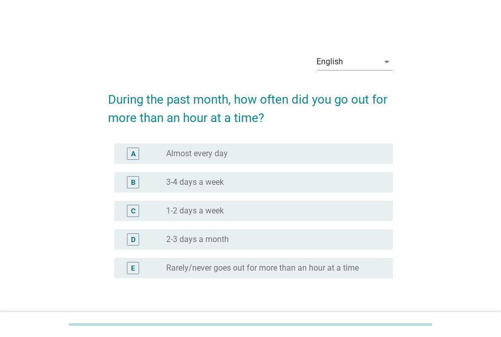 Image resolution: width=501 pixels, height=337 pixels. I want to click on i: arrow_drop_down, so click(387, 62).